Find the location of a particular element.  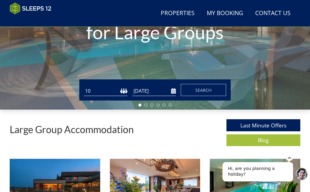

span: Search is located at coordinates (203, 90).